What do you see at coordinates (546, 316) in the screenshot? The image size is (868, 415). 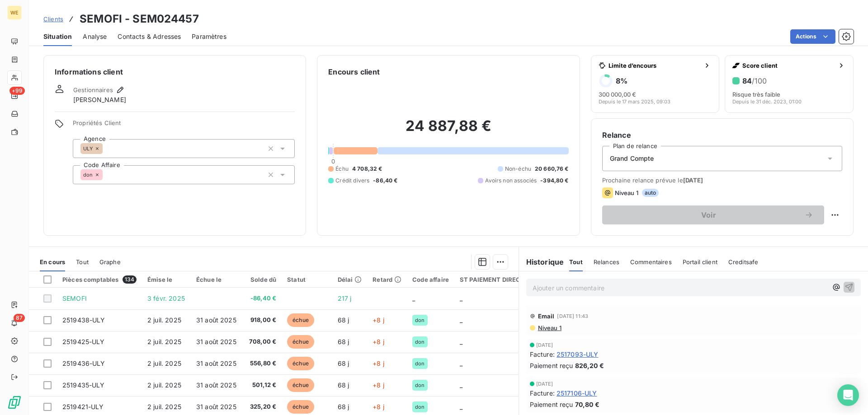 I see `span: Email` at bounding box center [546, 316].